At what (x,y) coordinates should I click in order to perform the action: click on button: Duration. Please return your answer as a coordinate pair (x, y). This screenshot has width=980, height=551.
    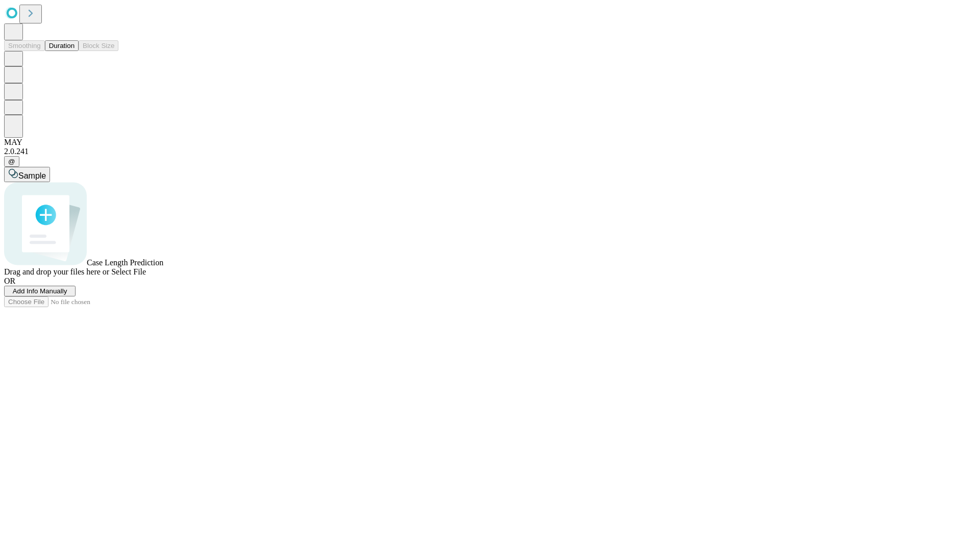
    Looking at the image, I should click on (61, 45).